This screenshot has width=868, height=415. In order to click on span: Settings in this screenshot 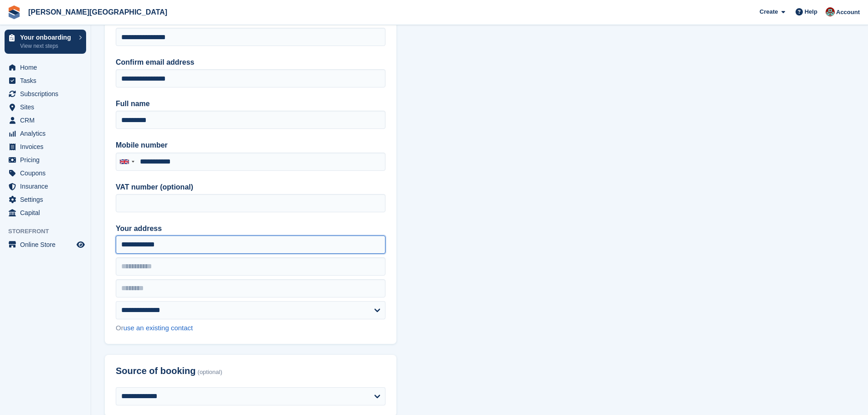, I will do `click(47, 199)`.